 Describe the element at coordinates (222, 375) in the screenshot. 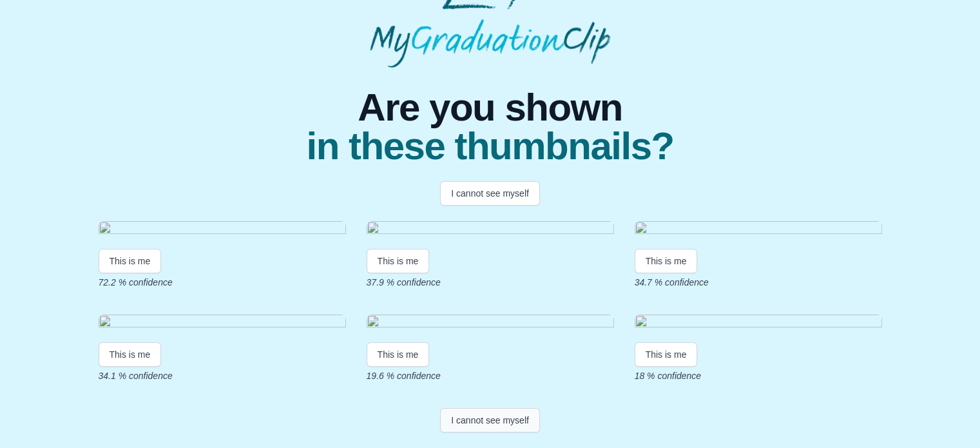

I see `p: 34.1 % confidence` at that location.